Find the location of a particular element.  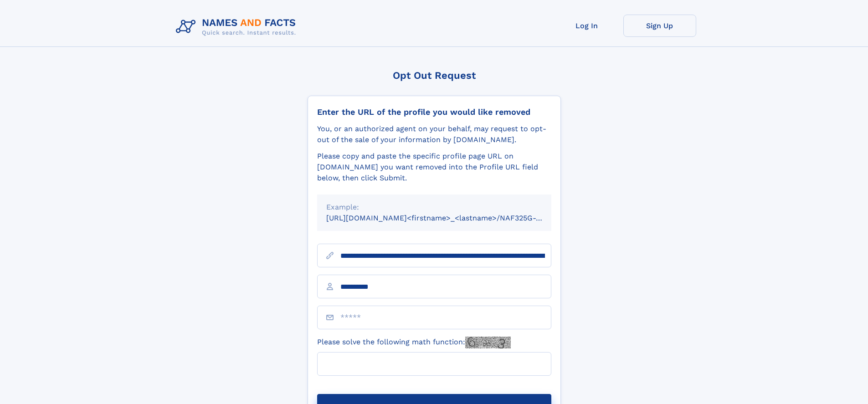

div: Enter the URL of the profile you would like removed is located at coordinates (434, 112).